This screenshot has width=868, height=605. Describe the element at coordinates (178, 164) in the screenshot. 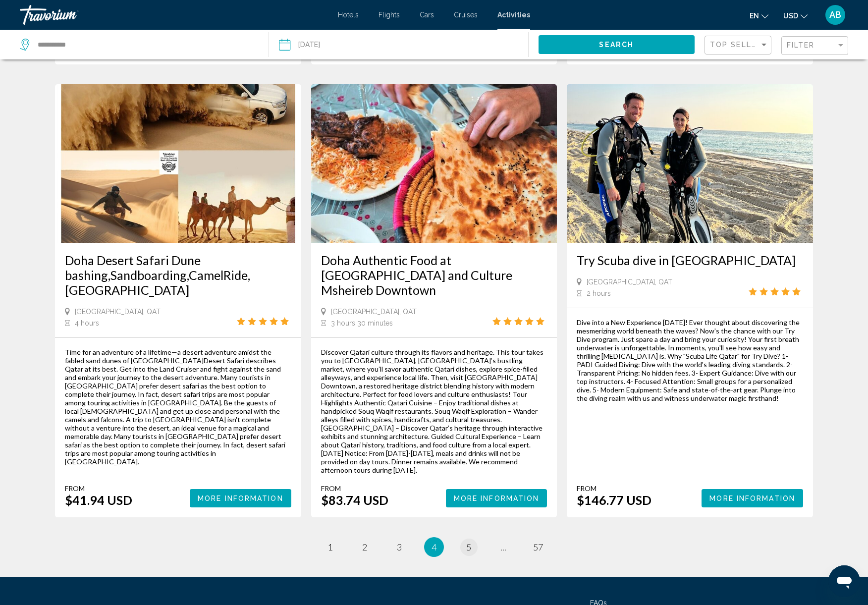

I see `img: 19.jpg` at that location.